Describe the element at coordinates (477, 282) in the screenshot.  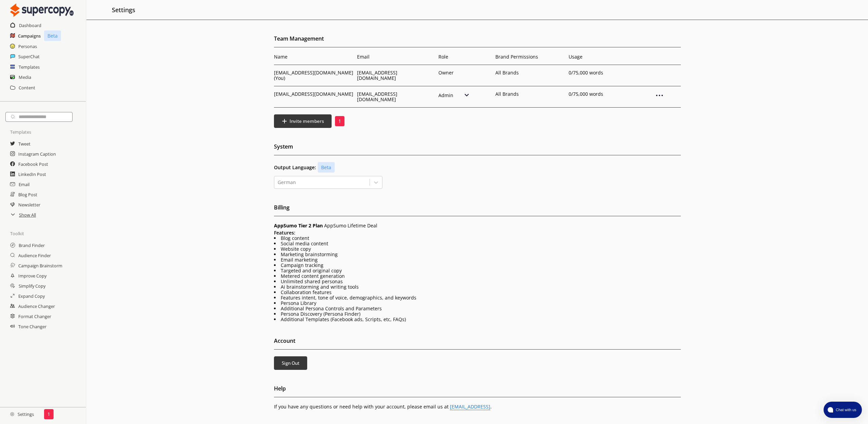
I see `li: Unlimited shared personas` at that location.